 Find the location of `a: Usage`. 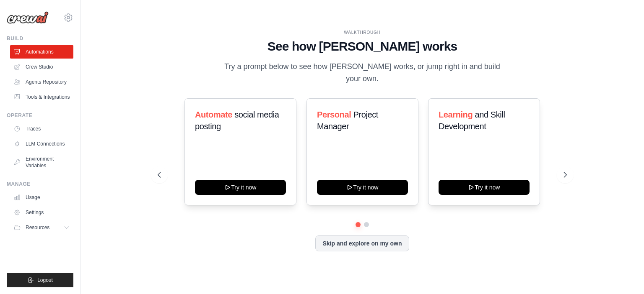

a: Usage is located at coordinates (42, 198).